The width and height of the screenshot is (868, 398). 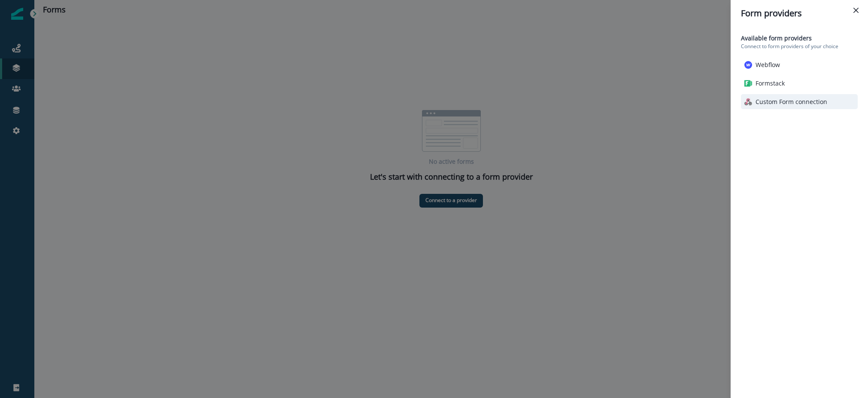 What do you see at coordinates (799, 14) in the screenshot?
I see `div: Form providers` at bounding box center [799, 14].